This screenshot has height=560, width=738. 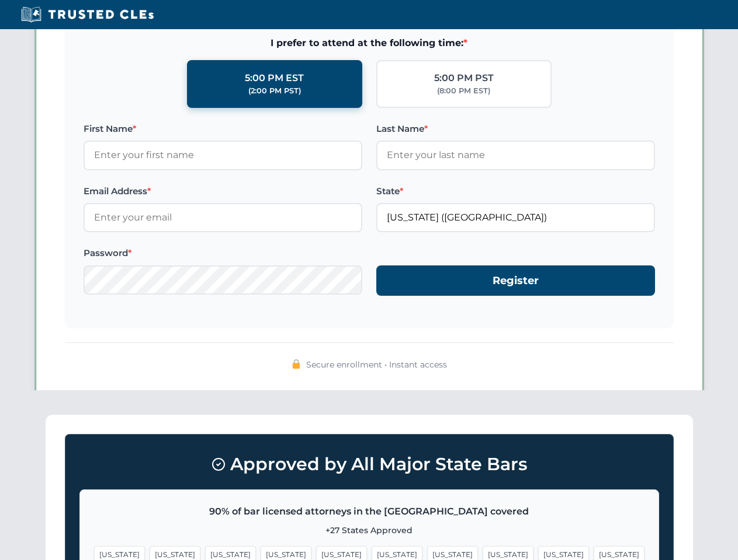 I want to click on label: Email Address, so click(x=223, y=192).